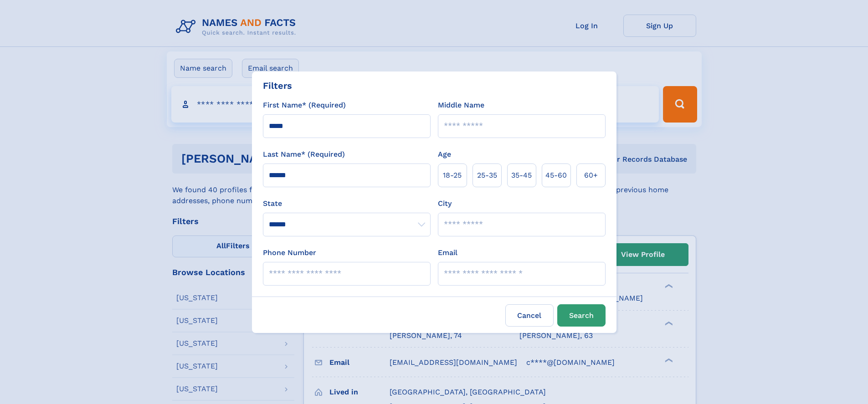  Describe the element at coordinates (347, 203) in the screenshot. I see `label: State` at that location.